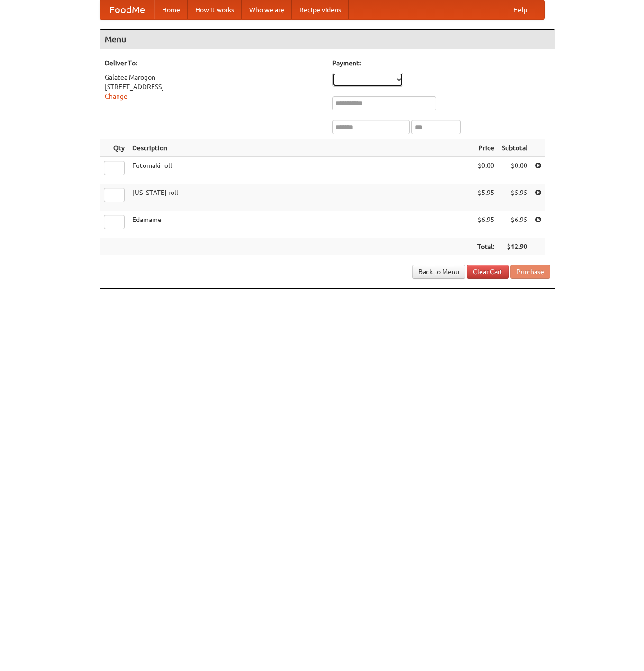 This screenshot has width=644, height=671. What do you see at coordinates (301, 170) in the screenshot?
I see `td: Futomaki roll` at bounding box center [301, 170].